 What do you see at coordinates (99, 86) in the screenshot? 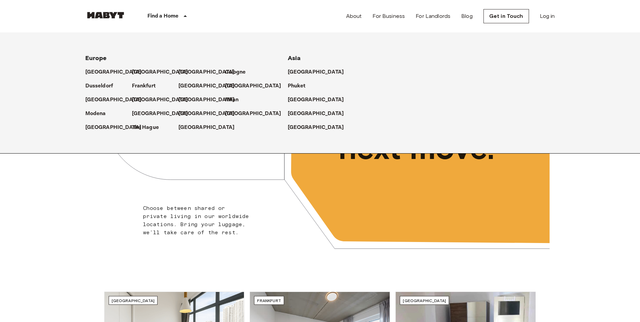
I see `p: Dusseldorf` at bounding box center [99, 86].